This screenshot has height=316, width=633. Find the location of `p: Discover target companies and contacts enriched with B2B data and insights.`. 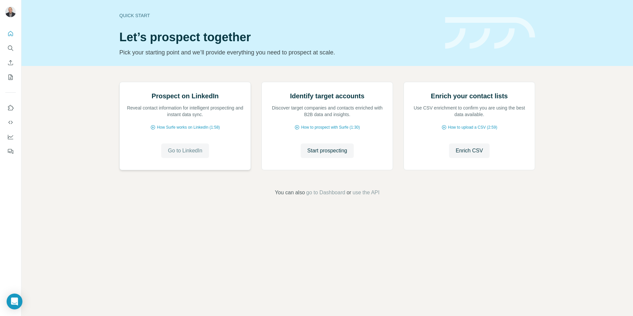

p: Discover target companies and contacts enriched with B2B data and insights. is located at coordinates (327, 111).